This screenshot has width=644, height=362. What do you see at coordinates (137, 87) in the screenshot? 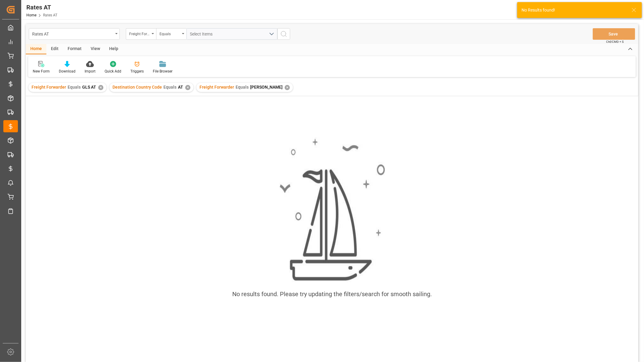
I see `span: Destination Country Code` at bounding box center [137, 87].